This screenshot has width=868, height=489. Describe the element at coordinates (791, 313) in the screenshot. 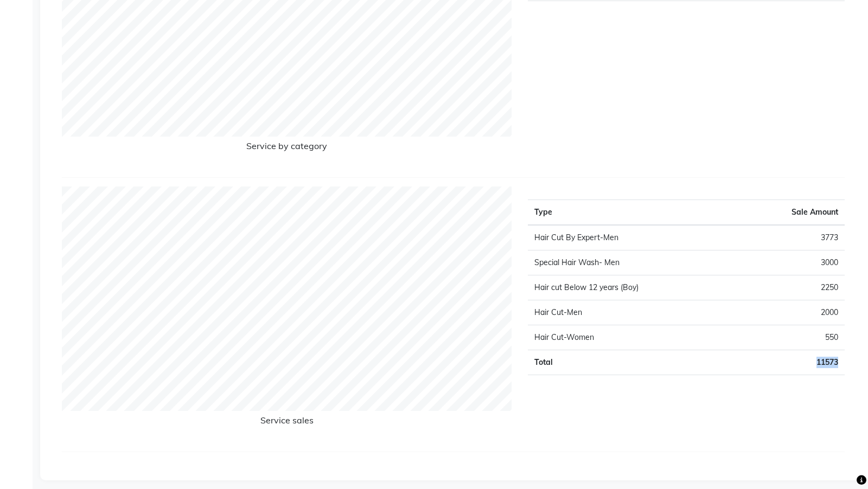

I see `td: 2000` at that location.